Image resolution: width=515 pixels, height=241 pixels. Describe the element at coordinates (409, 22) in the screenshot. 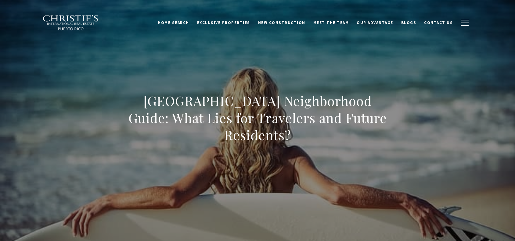

I see `span: Blogs` at that location.